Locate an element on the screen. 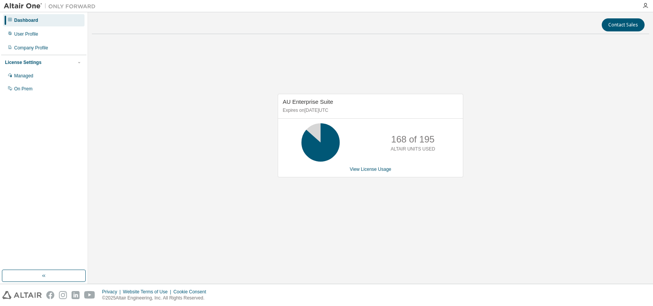 This screenshot has height=306, width=653. img: Altair One is located at coordinates (52, 6).